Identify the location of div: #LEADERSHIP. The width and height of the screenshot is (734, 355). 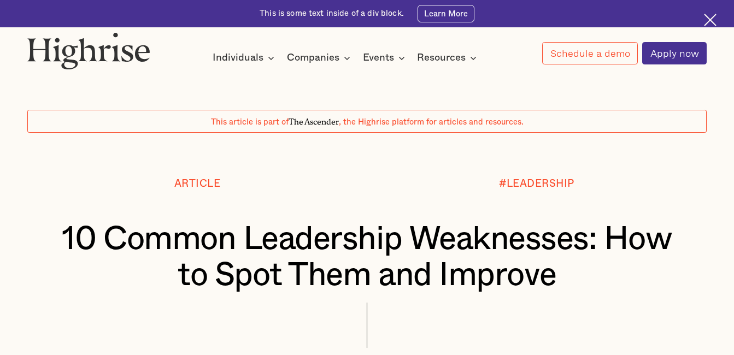
(537, 184).